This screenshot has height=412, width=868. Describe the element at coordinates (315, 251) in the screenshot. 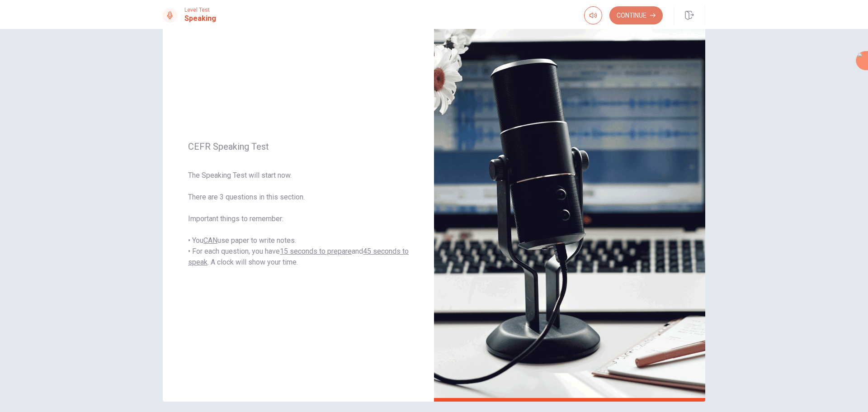

I see `u: 15 seconds to prepare` at that location.